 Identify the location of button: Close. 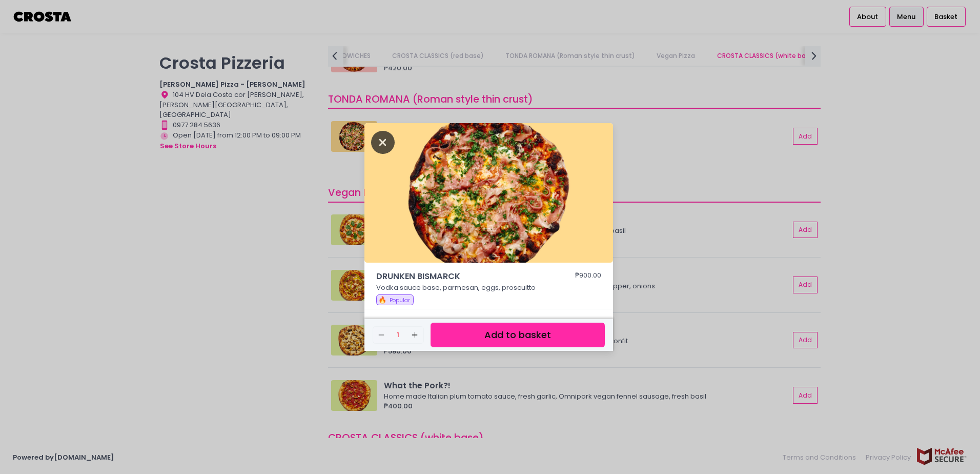
(383, 142).